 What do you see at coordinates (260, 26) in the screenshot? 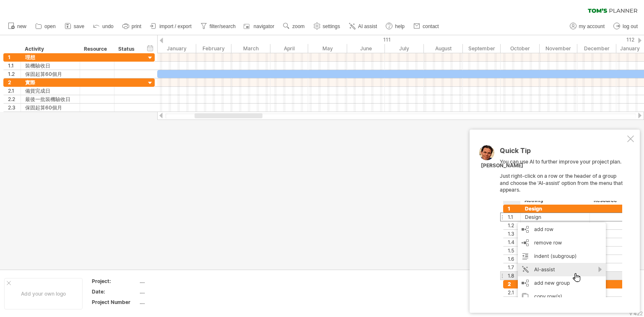
I see `a: navigator` at bounding box center [260, 26].